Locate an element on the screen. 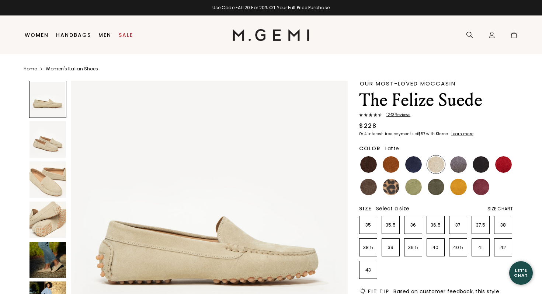 This screenshot has height=294, width=542. img: Leopard Print is located at coordinates (391, 187).